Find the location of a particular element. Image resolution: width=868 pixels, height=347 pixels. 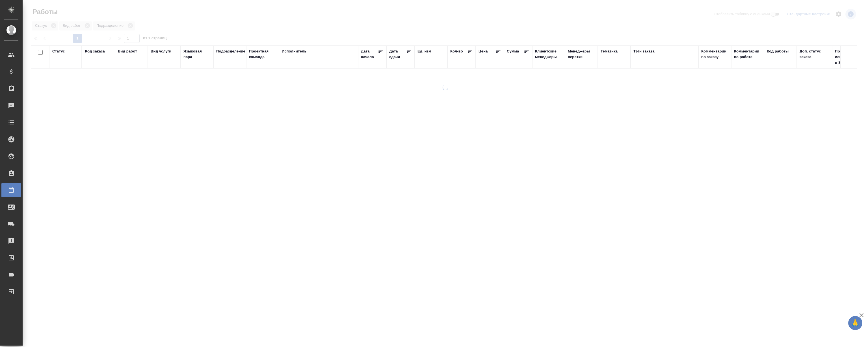

div: Комментарии по заказу is located at coordinates (714, 54).